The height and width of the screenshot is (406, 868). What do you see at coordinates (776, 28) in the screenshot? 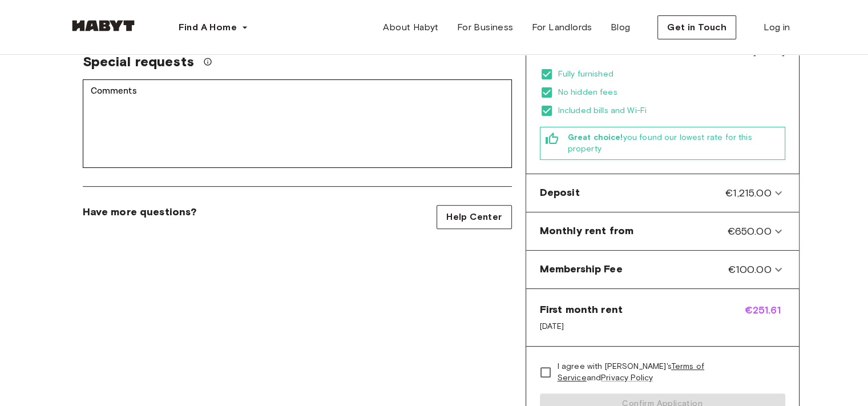
I see `a: Log in` at bounding box center [776, 28].